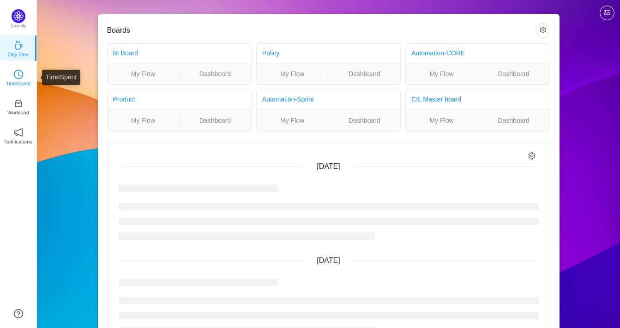 Image resolution: width=620 pixels, height=328 pixels. I want to click on img: Quantify, so click(18, 16).